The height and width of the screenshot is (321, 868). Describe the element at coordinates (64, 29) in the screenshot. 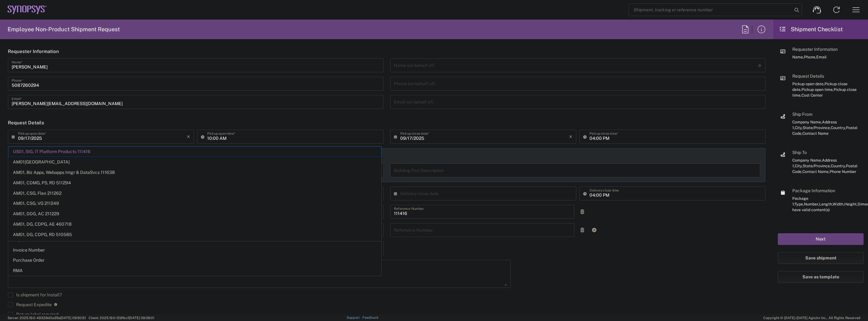

I see `h2: Employee Non-Product Shipment Request` at that location.